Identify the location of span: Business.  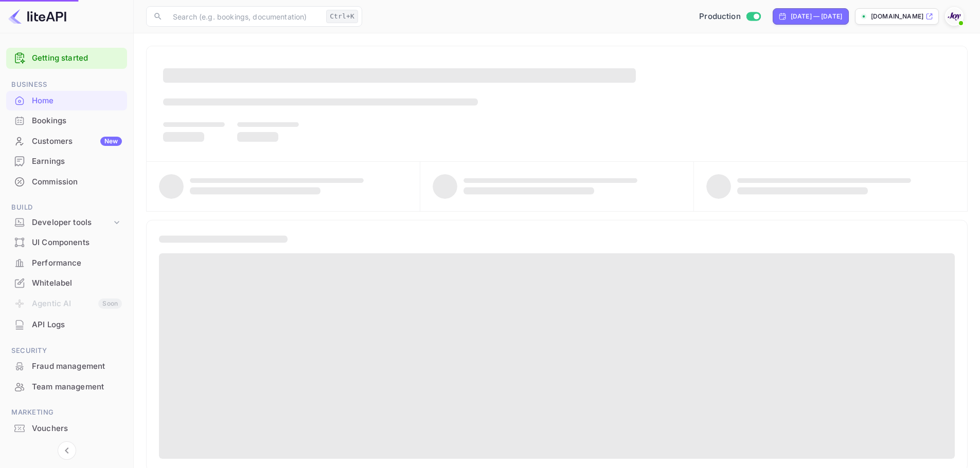
(66, 85).